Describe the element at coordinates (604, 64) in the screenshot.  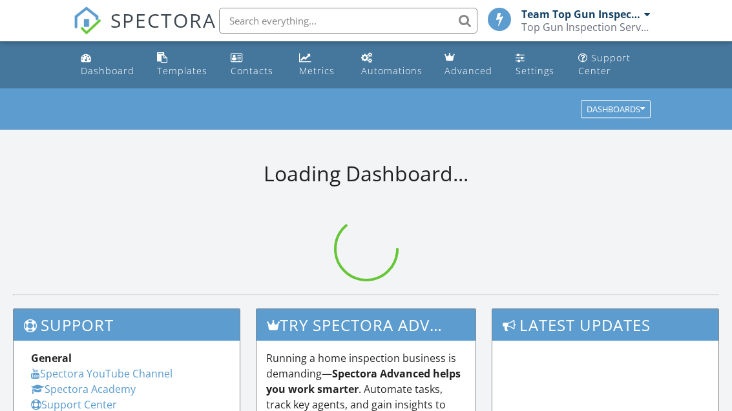
I see `div: Support Center` at that location.